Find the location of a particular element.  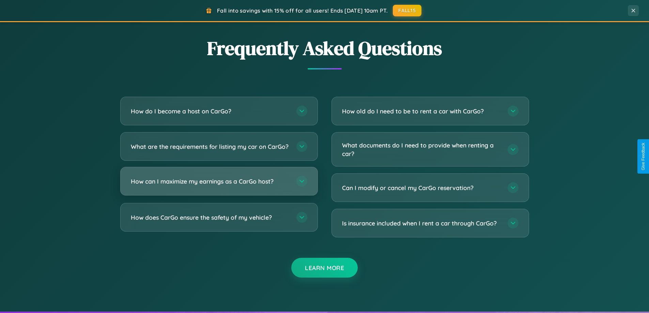

h3: Is insurance included when I rent a car through CarGo? is located at coordinates (422, 223).